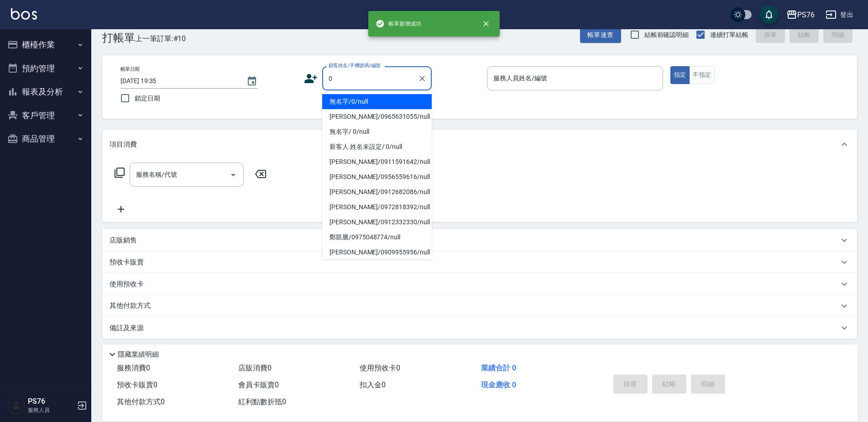  I want to click on div: 預收卡販賣, so click(480, 262).